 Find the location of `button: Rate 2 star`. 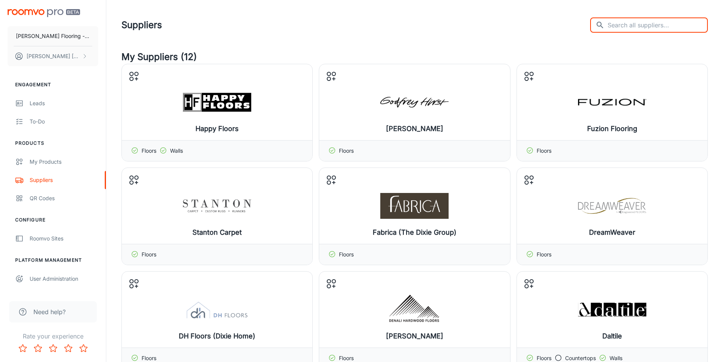

button: Rate 2 star is located at coordinates (38, 348).